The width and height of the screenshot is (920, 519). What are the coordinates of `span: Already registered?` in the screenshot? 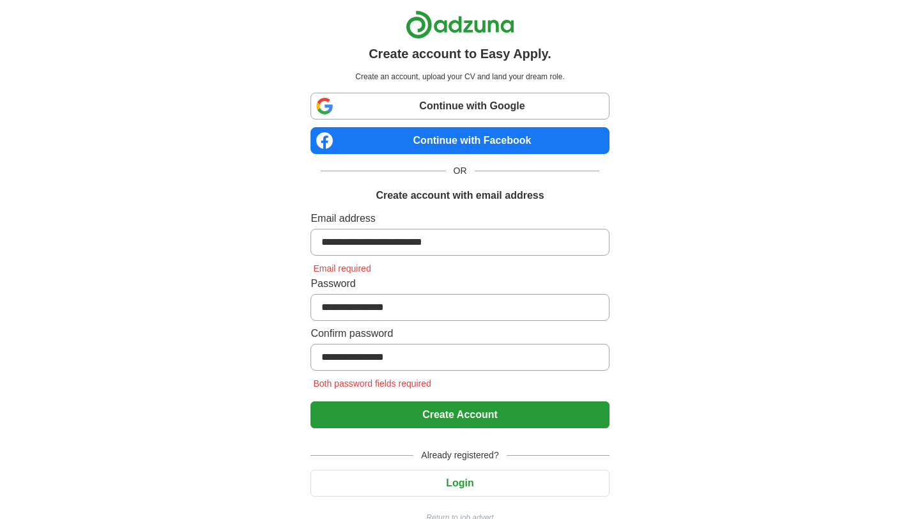 It's located at (459, 455).